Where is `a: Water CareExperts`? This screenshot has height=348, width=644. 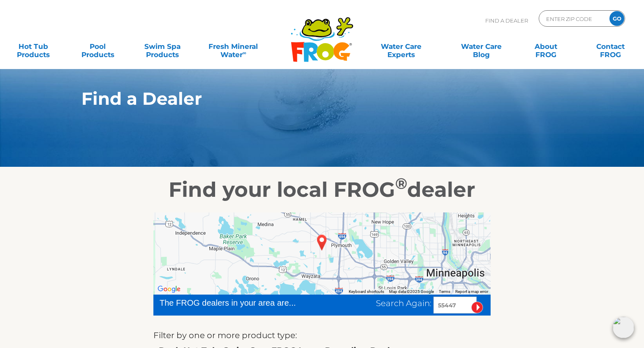
a: Water CareExperts is located at coordinates (402, 47).